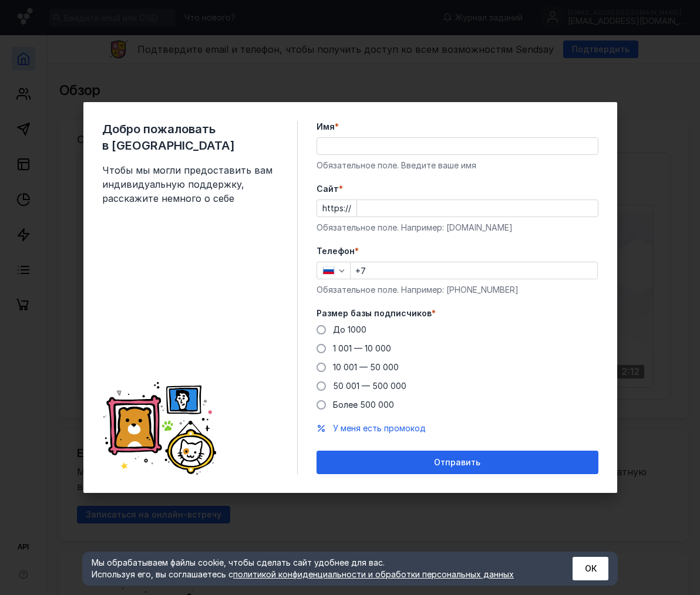 Image resolution: width=700 pixels, height=595 pixels. What do you see at coordinates (318, 569) in the screenshot?
I see `div: Мы обрабатываем файлы cookie, чтобы сделать сайт удобнее для вас. Используя его, вы соглашаетесь c` at bounding box center [318, 569].